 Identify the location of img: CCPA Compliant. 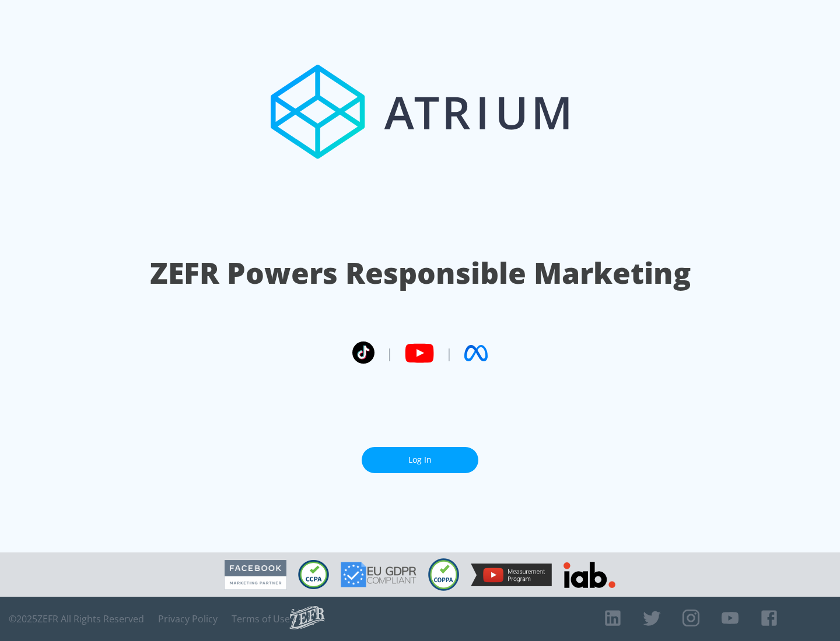
(313, 575).